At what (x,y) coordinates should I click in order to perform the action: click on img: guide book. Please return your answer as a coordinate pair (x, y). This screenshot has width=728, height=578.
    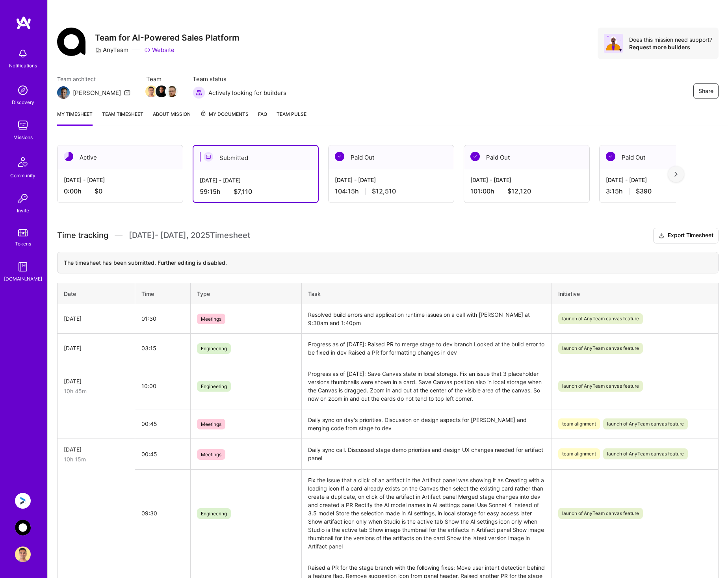
    Looking at the image, I should click on (23, 267).